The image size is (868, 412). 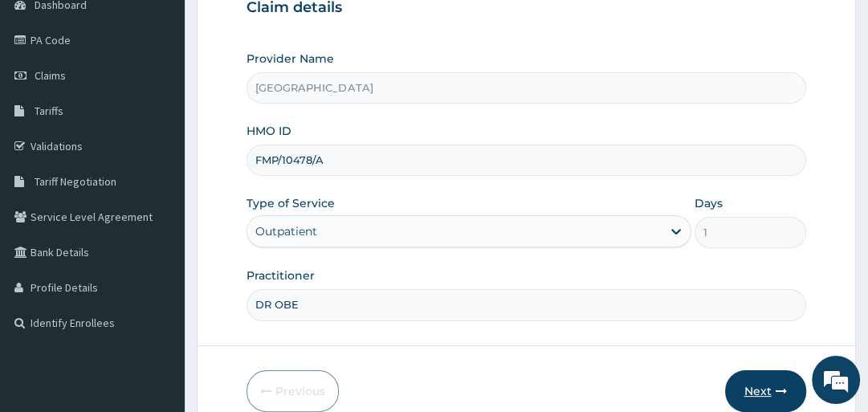 I want to click on label: Practitioner, so click(x=280, y=276).